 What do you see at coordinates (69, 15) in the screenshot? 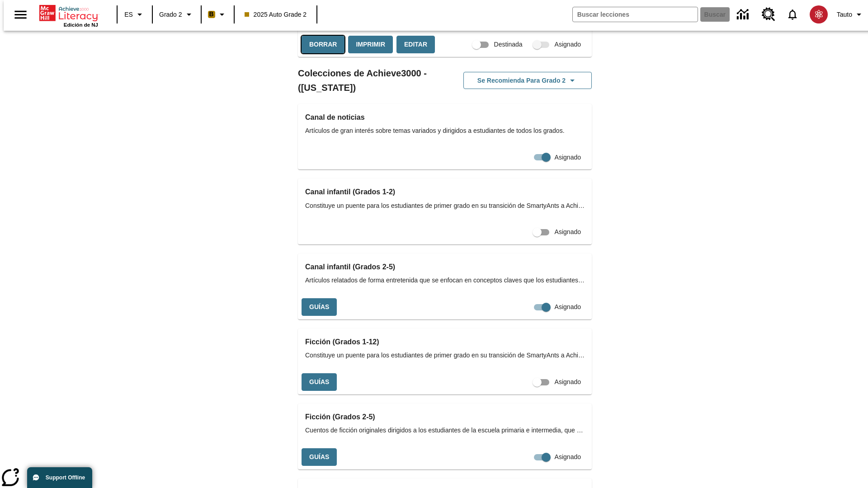
I see `div: Portada` at bounding box center [69, 15].